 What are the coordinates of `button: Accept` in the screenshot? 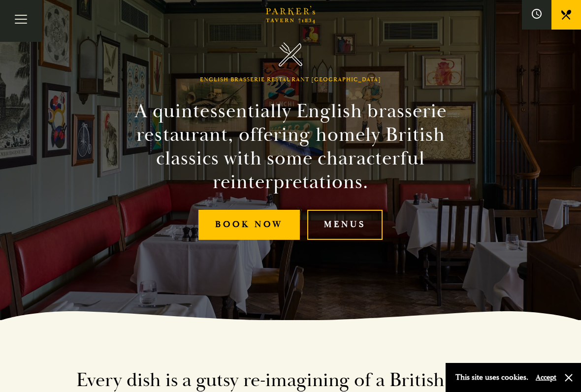 It's located at (546, 377).